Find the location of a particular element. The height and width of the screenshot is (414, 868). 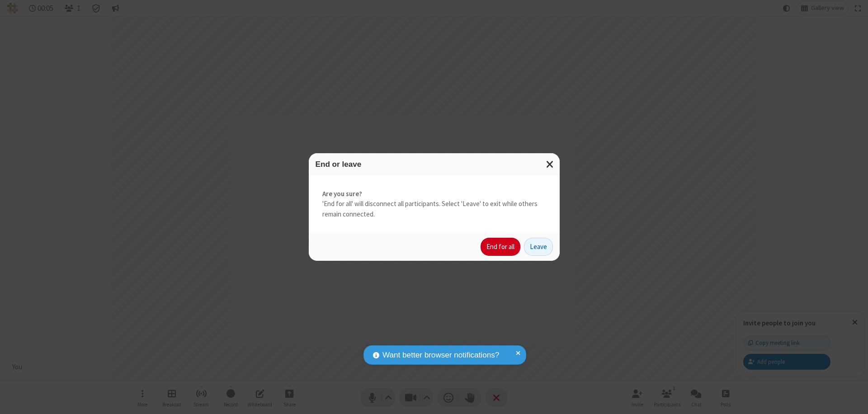

div: 'End for all' will disconnect all participants. Select 'Leave' to exit while others remain connec... is located at coordinates (434, 204).